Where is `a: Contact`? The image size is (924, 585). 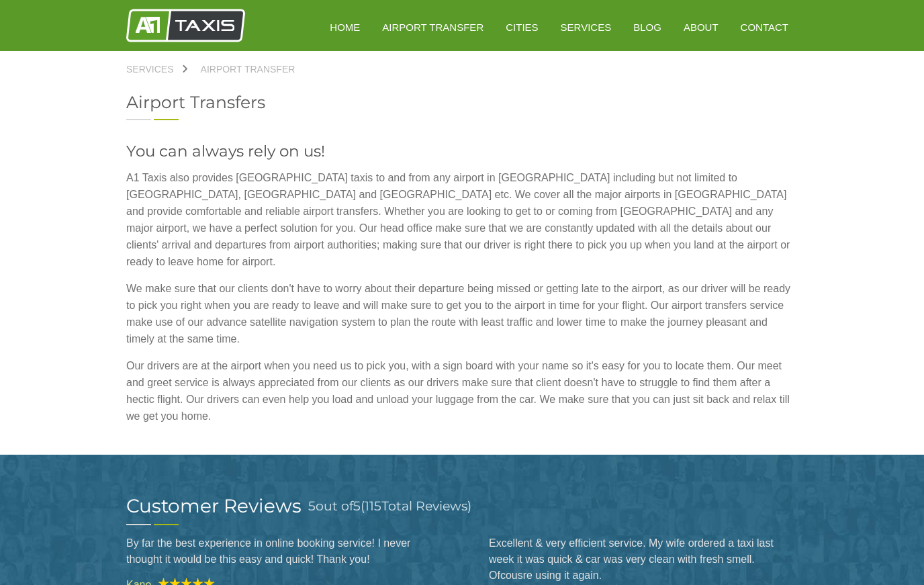 a: Contact is located at coordinates (764, 27).